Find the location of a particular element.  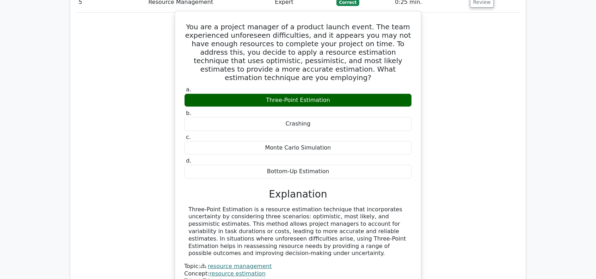

a: resource management is located at coordinates (239, 266).